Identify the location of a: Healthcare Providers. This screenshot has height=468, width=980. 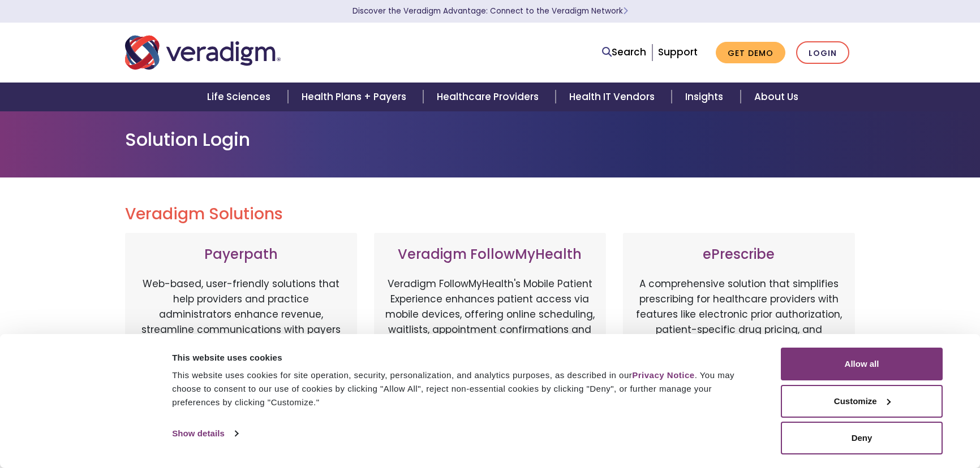
(490, 97).